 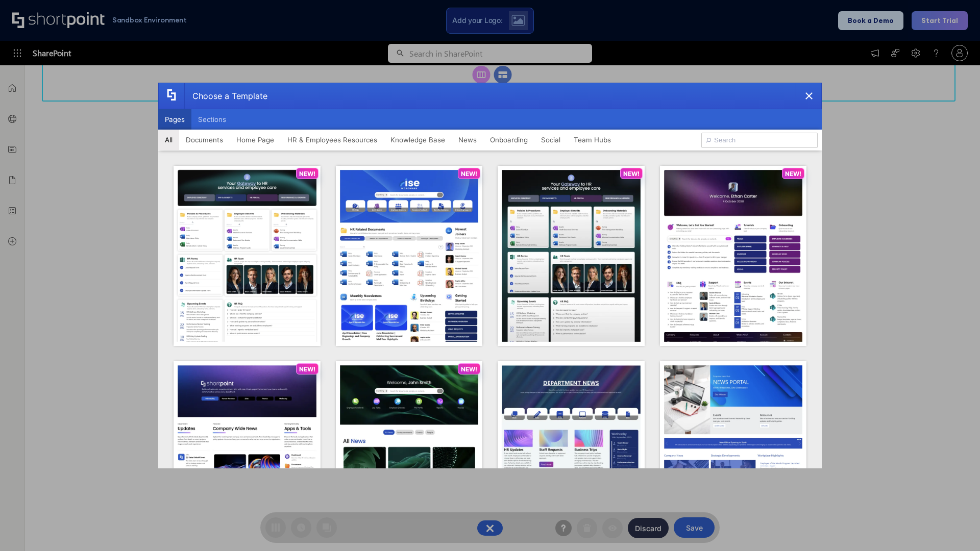 I want to click on button: All, so click(x=169, y=140).